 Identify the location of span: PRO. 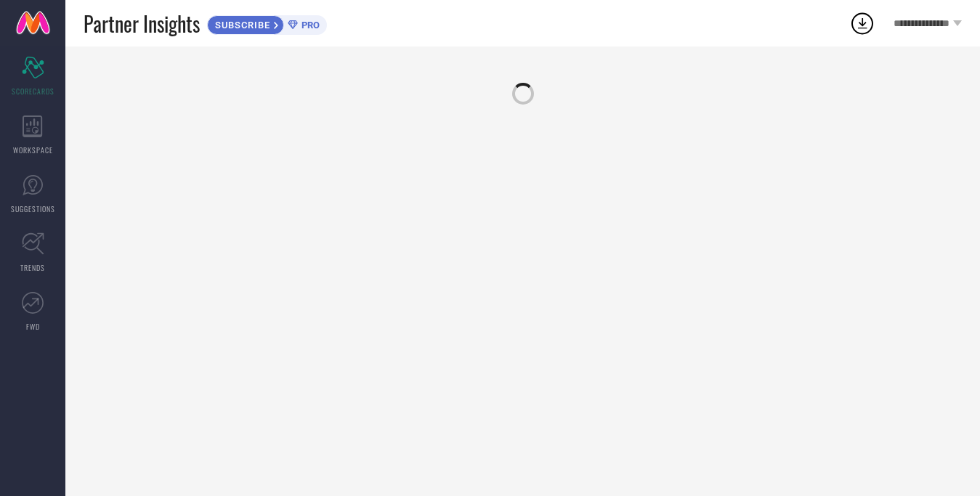
(309, 25).